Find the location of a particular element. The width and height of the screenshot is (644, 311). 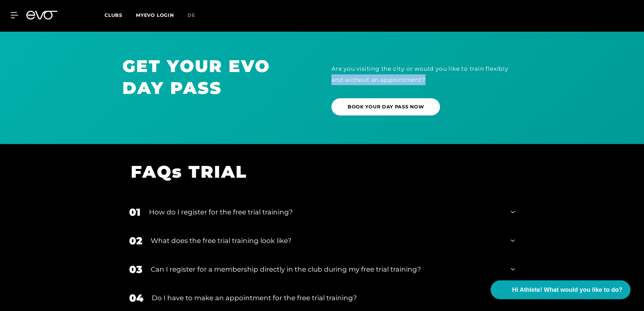

div: 04 is located at coordinates (136, 298).